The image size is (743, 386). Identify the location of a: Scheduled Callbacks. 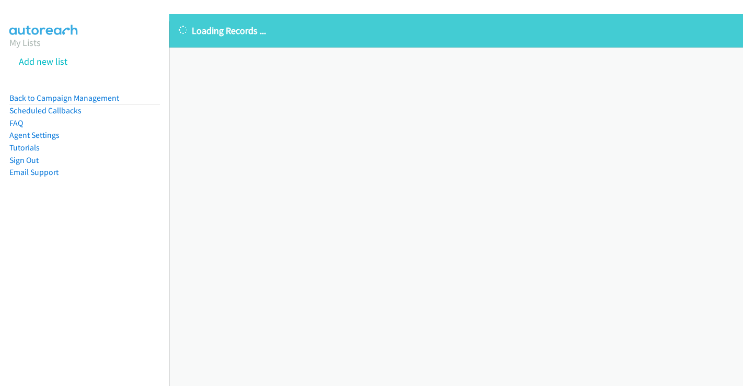
(45, 110).